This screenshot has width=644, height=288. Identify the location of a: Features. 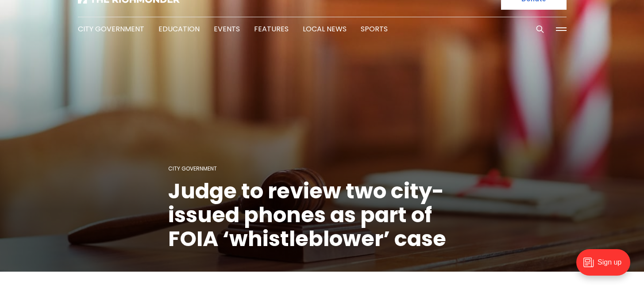
(271, 29).